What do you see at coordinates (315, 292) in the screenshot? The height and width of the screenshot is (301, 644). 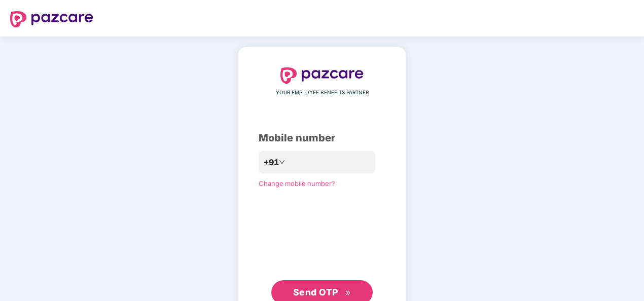 I see `span: Send OTP` at bounding box center [315, 292].